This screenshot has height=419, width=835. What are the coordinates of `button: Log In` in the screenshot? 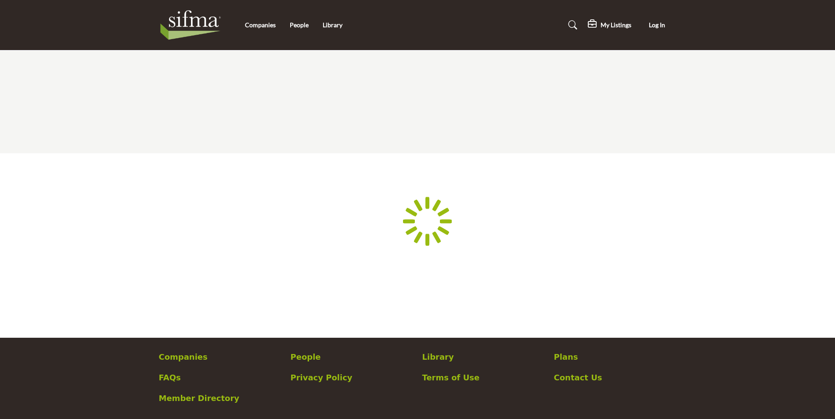 It's located at (657, 25).